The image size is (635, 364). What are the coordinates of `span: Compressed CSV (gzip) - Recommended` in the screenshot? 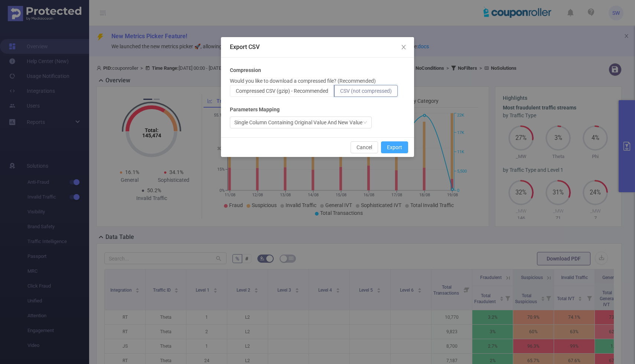 It's located at (282, 91).